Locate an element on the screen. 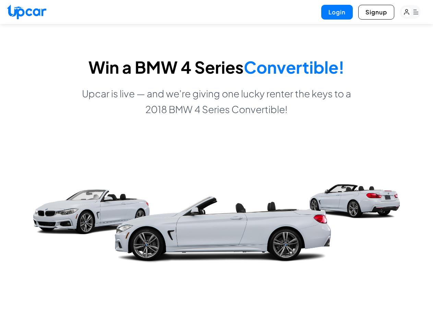 This screenshot has width=433, height=329. button: Signup is located at coordinates (376, 12).